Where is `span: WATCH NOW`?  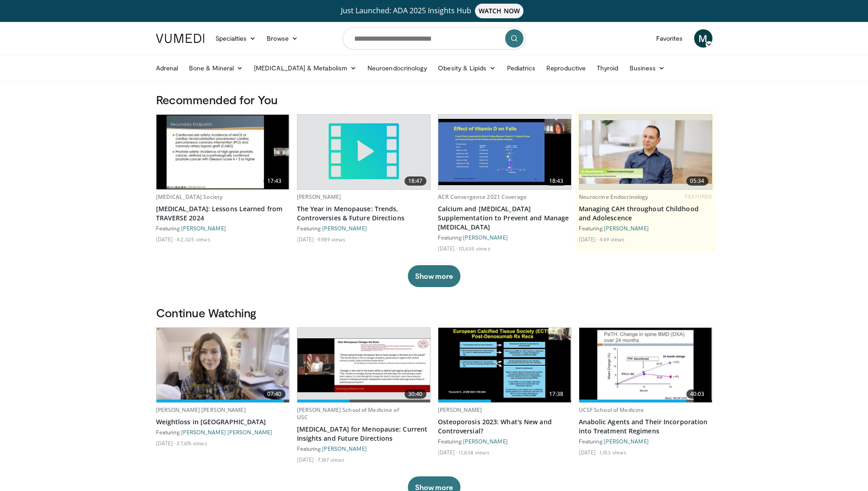
span: WATCH NOW is located at coordinates (499, 11).